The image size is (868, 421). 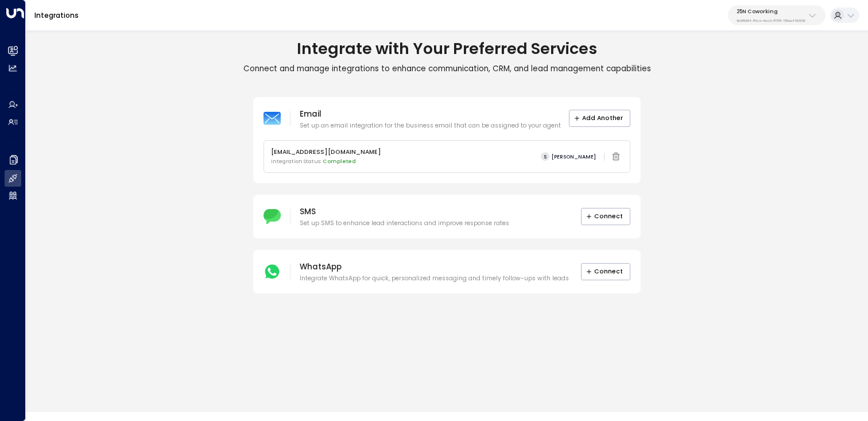 I want to click on p: SMS, so click(x=404, y=212).